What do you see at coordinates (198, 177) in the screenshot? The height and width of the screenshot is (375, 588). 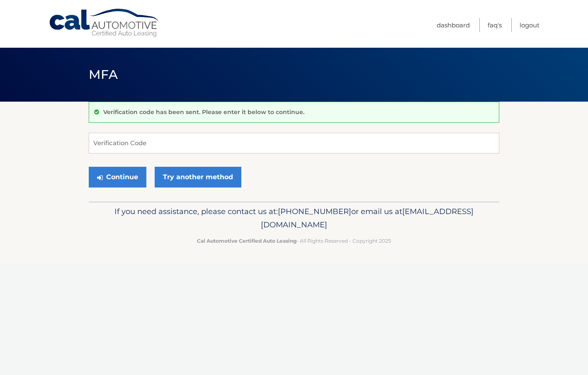 I see `a: Try another method` at bounding box center [198, 177].